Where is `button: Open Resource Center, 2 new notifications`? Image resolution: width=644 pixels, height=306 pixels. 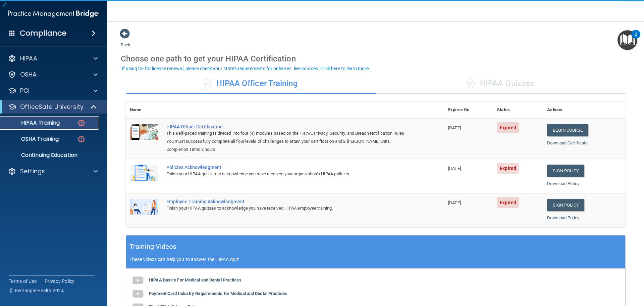 button: Open Resource Center, 2 new notifications is located at coordinates (628, 40).